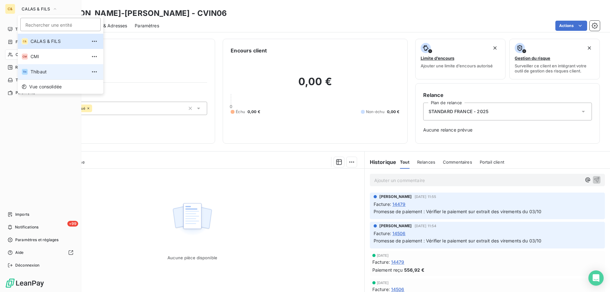  I want to click on button: Gestion du risqueSurveiller ce client en intégrant votre outil de gestion des risques client., so click(554, 59).